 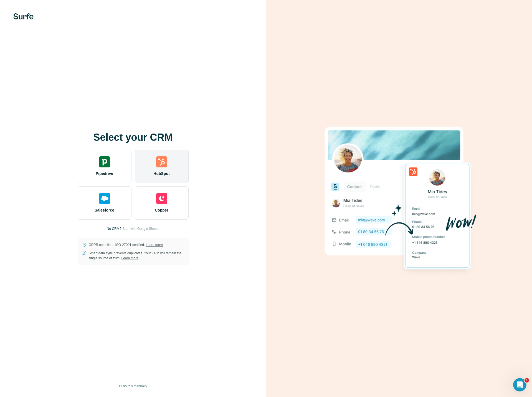 What do you see at coordinates (527, 380) in the screenshot?
I see `span: 1` at bounding box center [527, 380].